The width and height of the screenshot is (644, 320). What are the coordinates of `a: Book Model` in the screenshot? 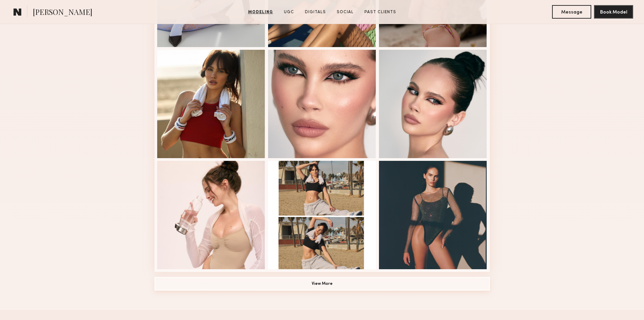 It's located at (613, 11).